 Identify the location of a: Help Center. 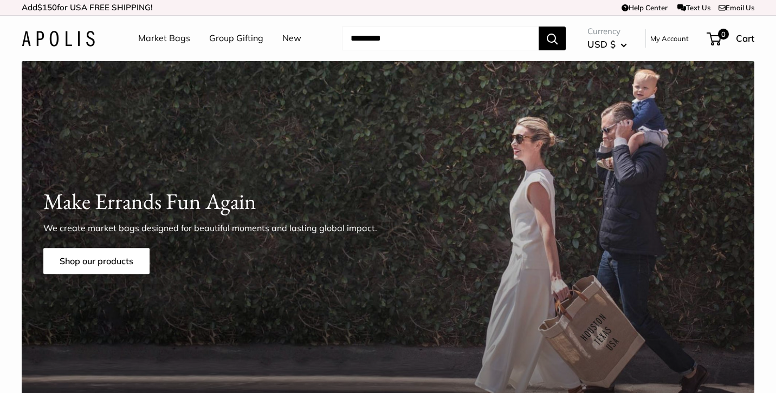
(644, 8).